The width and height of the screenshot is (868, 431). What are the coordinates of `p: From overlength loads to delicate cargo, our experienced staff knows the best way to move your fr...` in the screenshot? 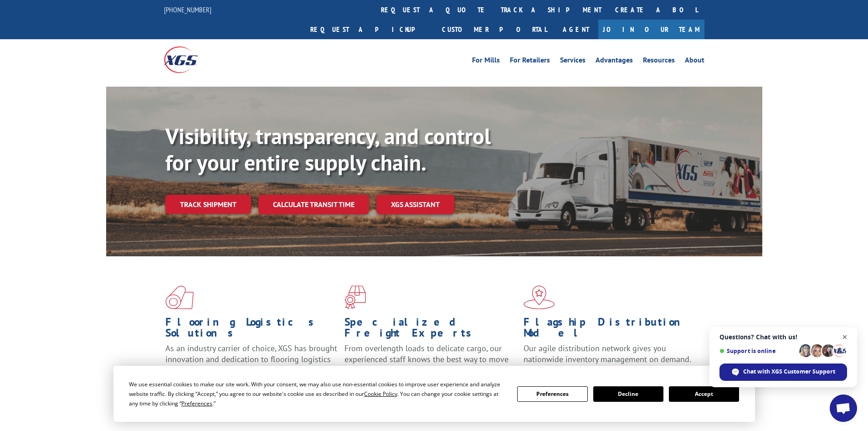 It's located at (431, 363).